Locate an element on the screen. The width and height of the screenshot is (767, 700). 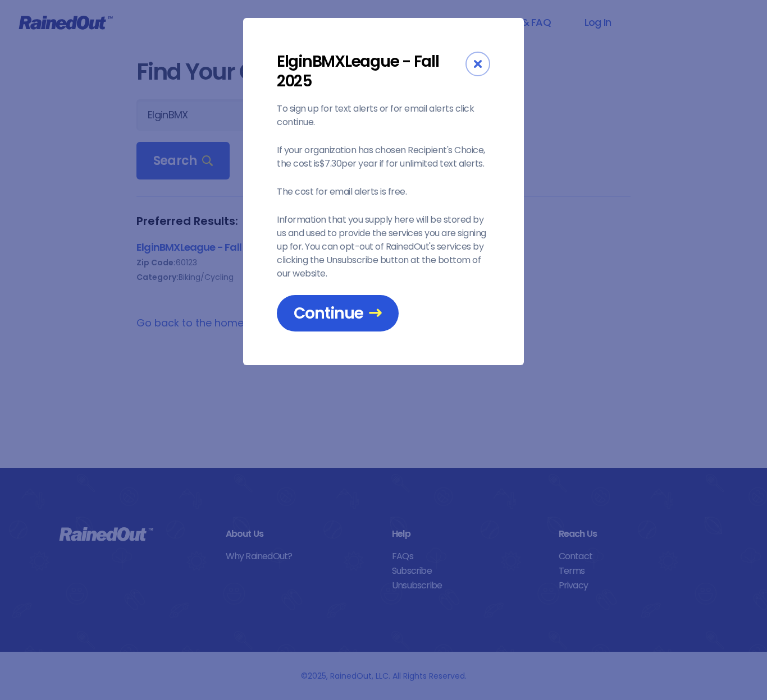
div: ElginBMXLeague - Fall 2025 is located at coordinates (371, 71).